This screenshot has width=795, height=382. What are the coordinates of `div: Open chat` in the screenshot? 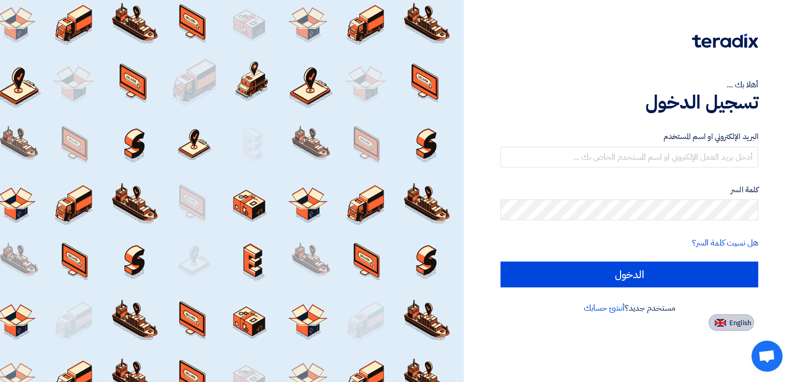 It's located at (767, 356).